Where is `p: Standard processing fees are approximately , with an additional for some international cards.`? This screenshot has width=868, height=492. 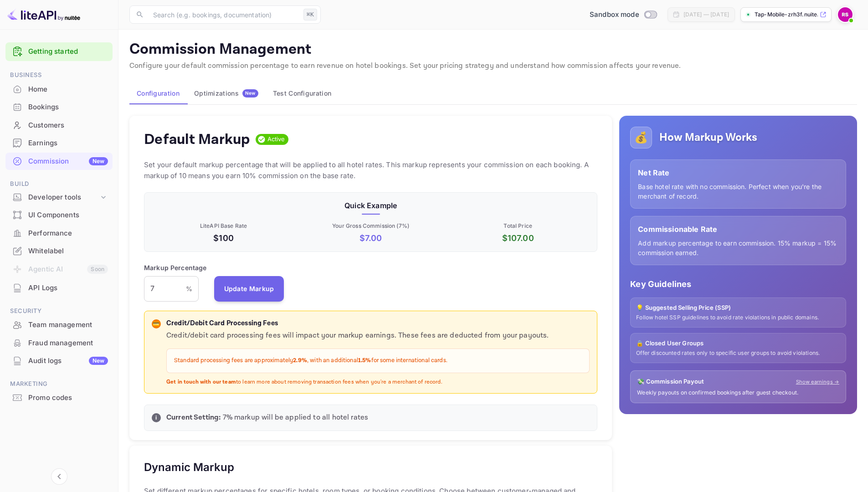 p: Standard processing fees are approximately , with an additional for some international cards. is located at coordinates (378, 361).